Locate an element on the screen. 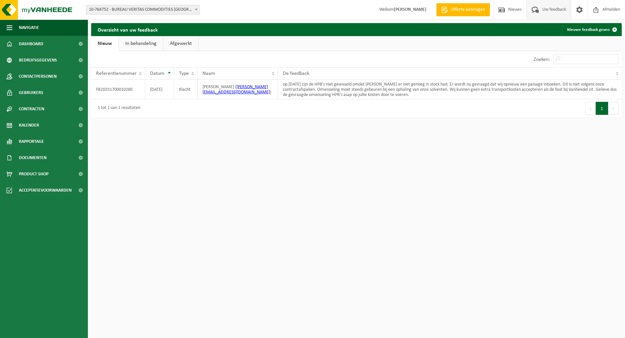  span: Dashboard is located at coordinates (31, 44).